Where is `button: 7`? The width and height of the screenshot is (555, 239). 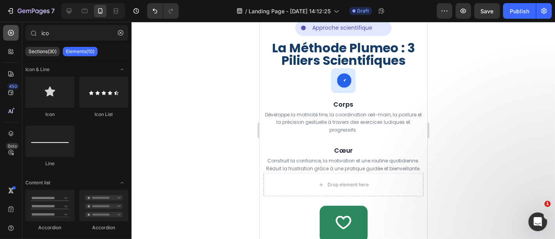 button: 7 is located at coordinates (30, 11).